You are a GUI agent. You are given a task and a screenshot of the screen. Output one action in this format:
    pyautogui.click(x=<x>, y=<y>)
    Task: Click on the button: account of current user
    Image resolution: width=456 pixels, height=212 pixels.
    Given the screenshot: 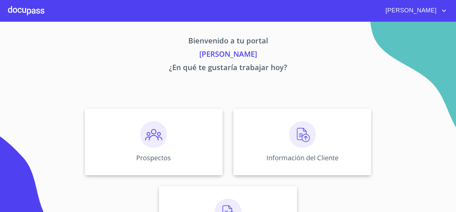 What is the action you would take?
    pyautogui.click(x=414, y=11)
    